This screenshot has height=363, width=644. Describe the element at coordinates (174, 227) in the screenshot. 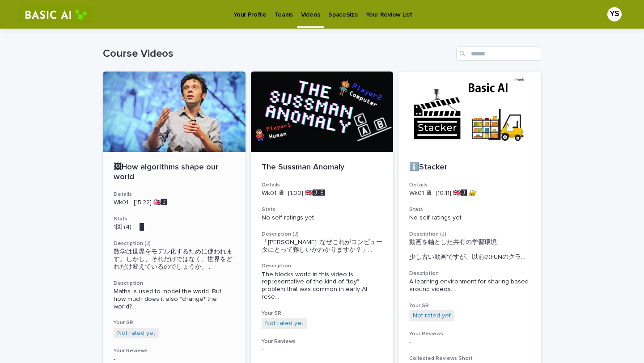

I see `p: 1回 (4) █` at that location.